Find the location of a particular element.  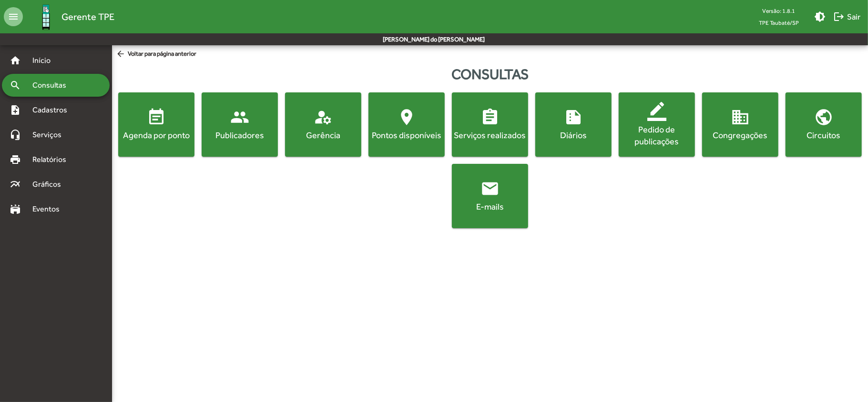

div: Diários is located at coordinates (573, 135).